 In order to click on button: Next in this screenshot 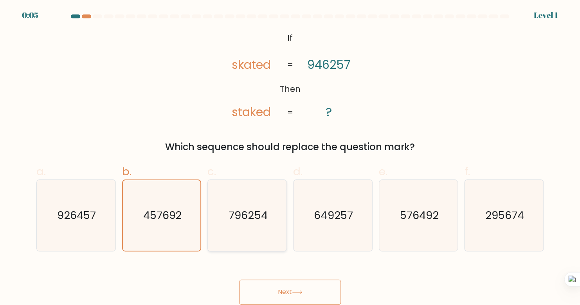, I will do `click(290, 292)`.